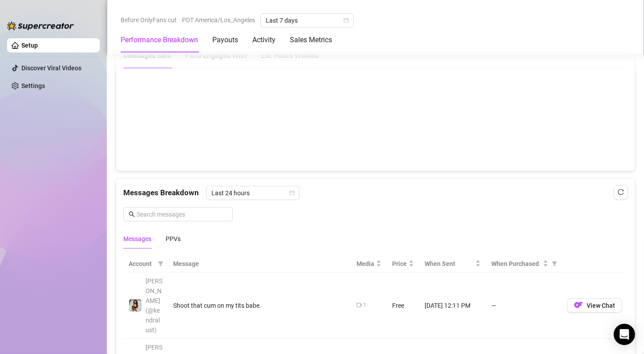 This screenshot has height=354, width=644. I want to click on div: Messages Breakdown, so click(375, 193).